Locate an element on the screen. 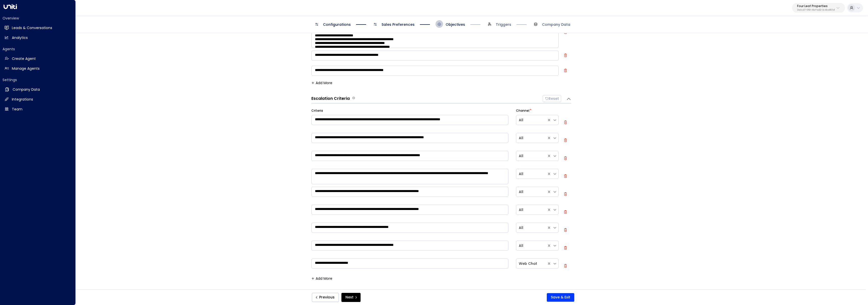 This screenshot has width=868, height=305. label: Criteria is located at coordinates (317, 111).